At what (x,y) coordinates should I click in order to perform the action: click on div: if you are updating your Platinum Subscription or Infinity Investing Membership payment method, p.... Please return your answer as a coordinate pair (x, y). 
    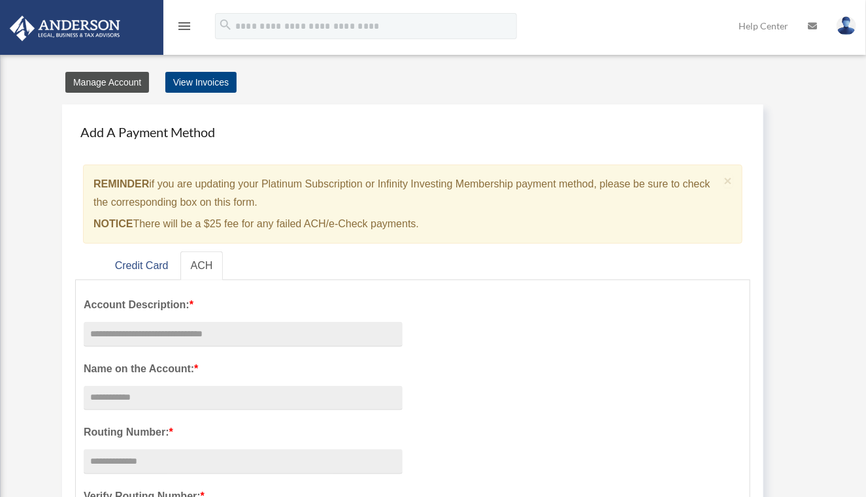
    Looking at the image, I should click on (412, 204).